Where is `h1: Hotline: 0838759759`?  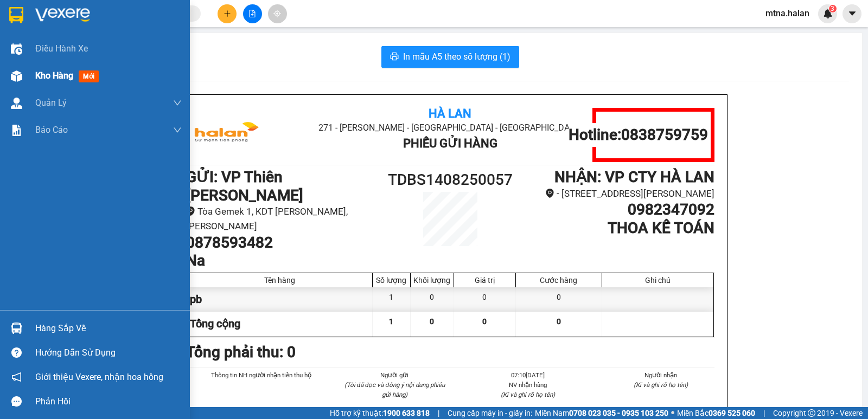 h1: Hotline: 0838759759 is located at coordinates (638, 135).